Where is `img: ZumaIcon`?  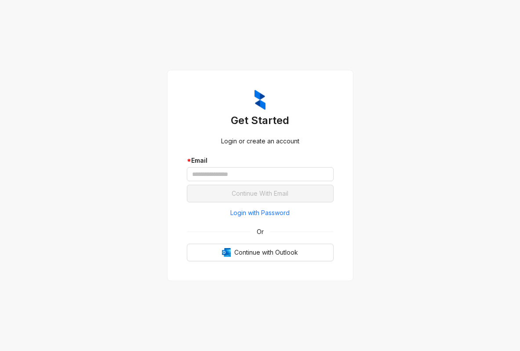 img: ZumaIcon is located at coordinates (260, 100).